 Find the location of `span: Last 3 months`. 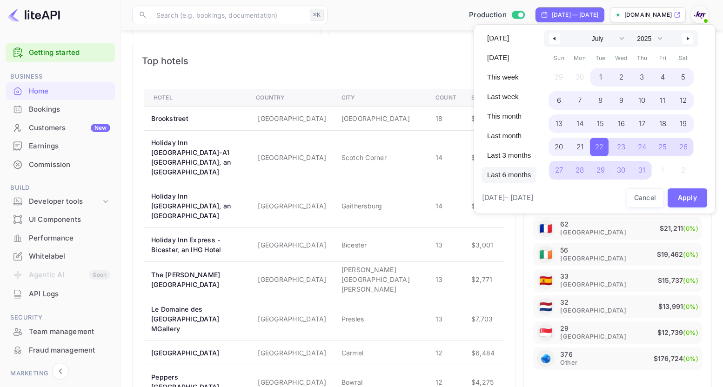

span: Last 3 months is located at coordinates (509, 155).